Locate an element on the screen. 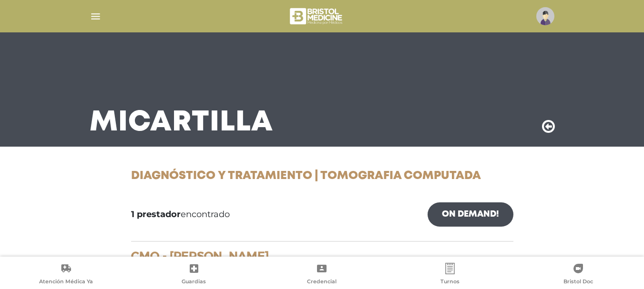  a: Credencial is located at coordinates (321, 275).